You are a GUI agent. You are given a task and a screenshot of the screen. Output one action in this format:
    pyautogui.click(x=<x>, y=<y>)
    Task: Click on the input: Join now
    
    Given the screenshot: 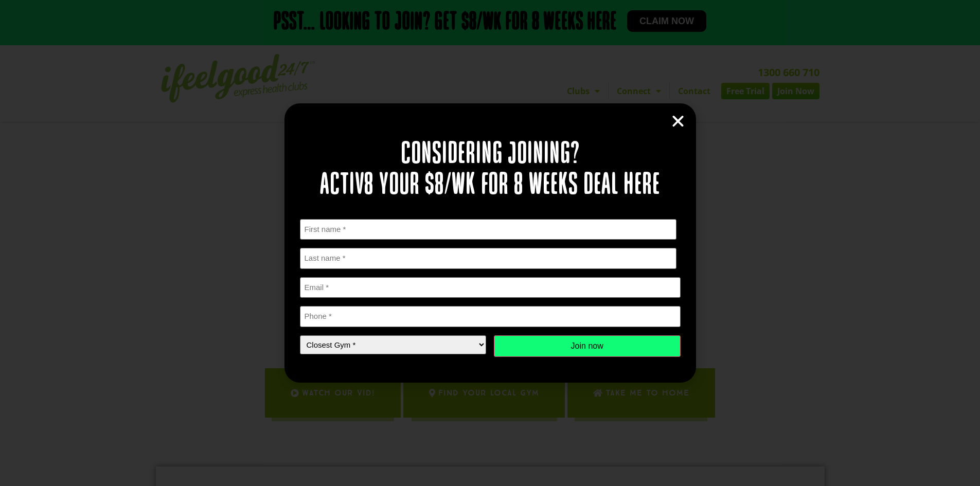 What is the action you would take?
    pyautogui.click(x=587, y=346)
    